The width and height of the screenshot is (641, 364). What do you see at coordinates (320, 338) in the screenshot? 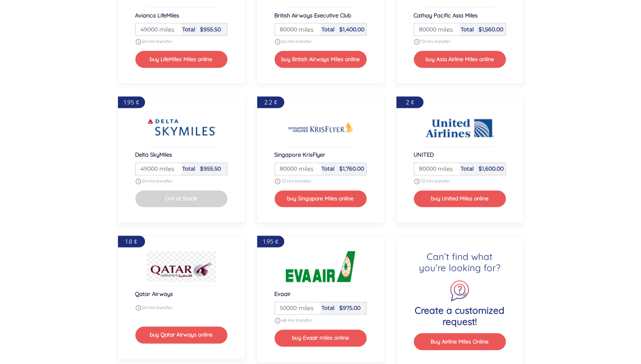
I see `button: buy Evaair miles online` at bounding box center [320, 338].